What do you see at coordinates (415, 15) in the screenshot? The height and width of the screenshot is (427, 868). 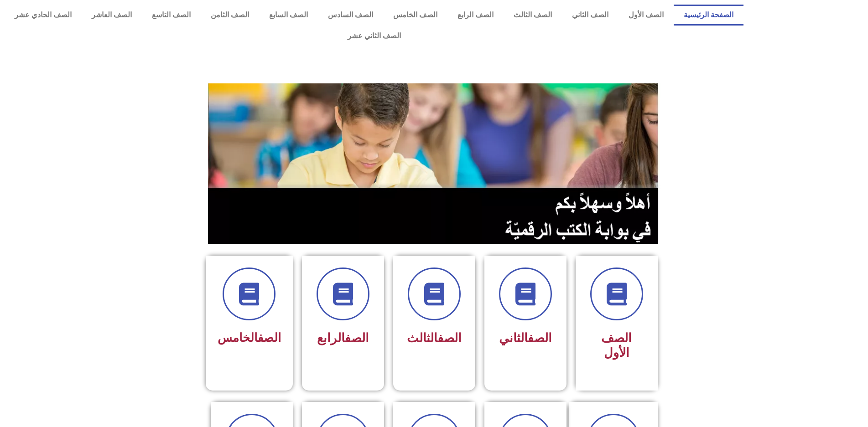 I see `a: الصف الخامس` at bounding box center [415, 15].